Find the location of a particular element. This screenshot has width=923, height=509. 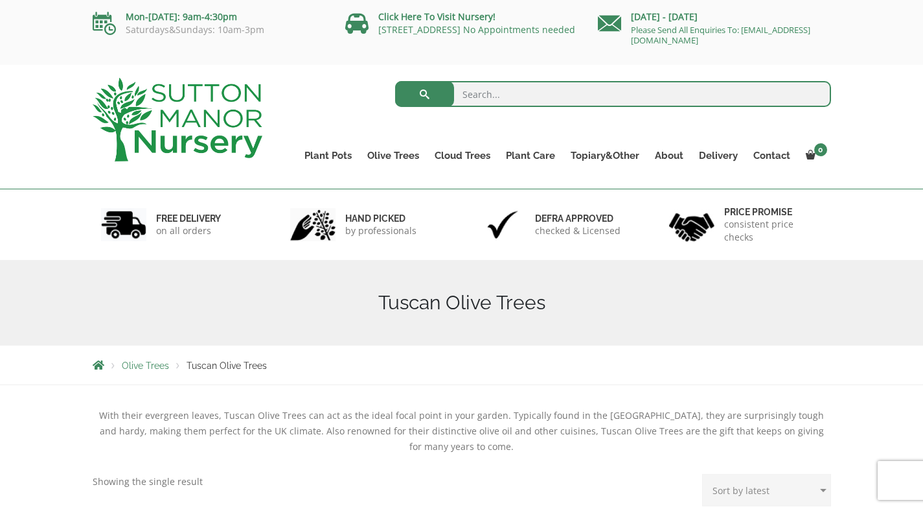

img: 3.jpg is located at coordinates (503, 224).